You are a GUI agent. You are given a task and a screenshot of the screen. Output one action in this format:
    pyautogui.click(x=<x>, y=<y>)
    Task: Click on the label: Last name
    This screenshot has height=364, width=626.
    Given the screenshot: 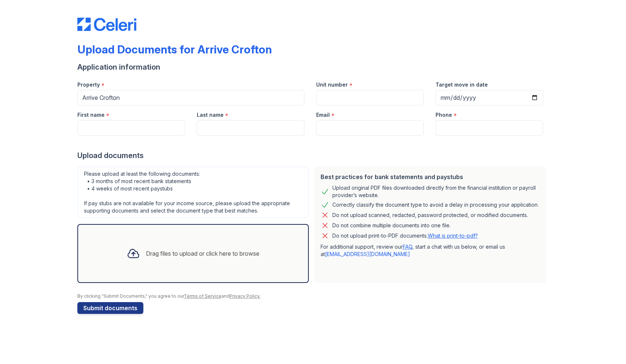 What is the action you would take?
    pyautogui.click(x=210, y=115)
    